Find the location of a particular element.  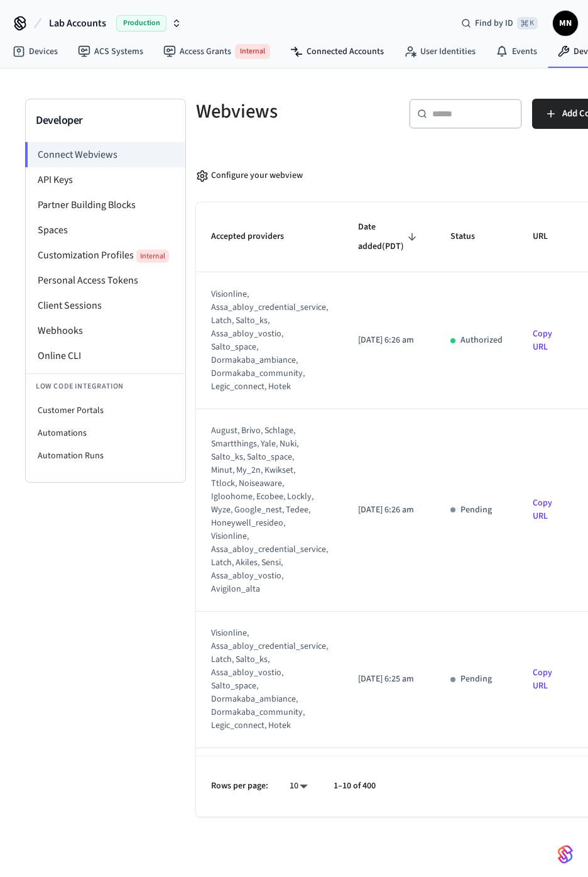

a: Devices is located at coordinates (35, 52).